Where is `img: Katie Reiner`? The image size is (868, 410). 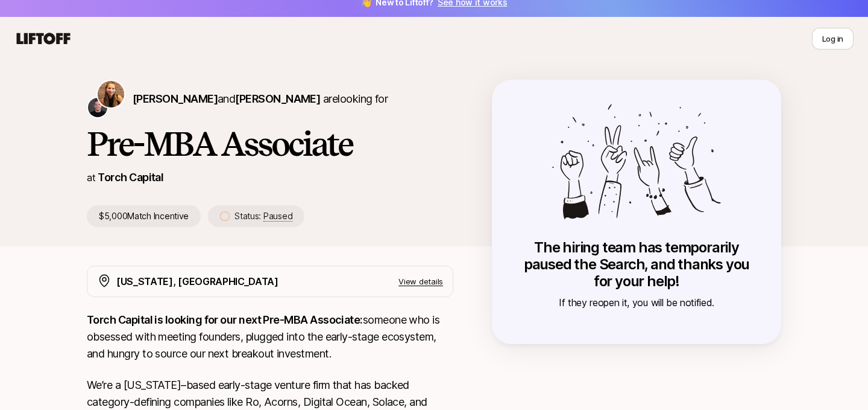
img: Katie Reiner is located at coordinates (111, 94).